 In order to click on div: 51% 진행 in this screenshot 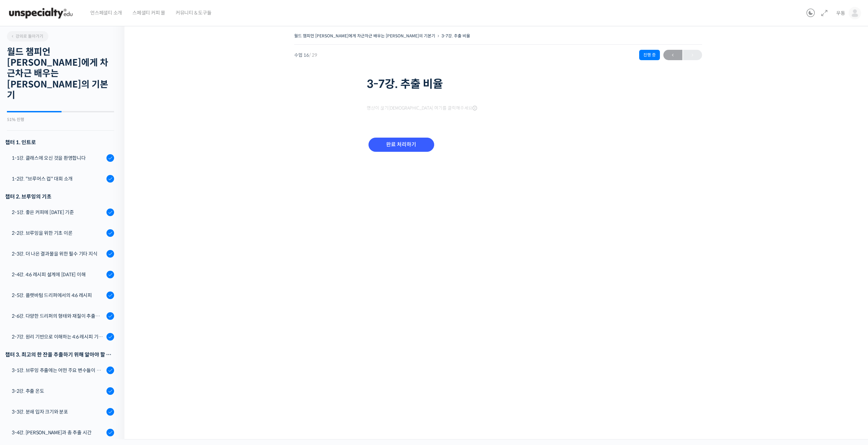, I will do `click(60, 120)`.